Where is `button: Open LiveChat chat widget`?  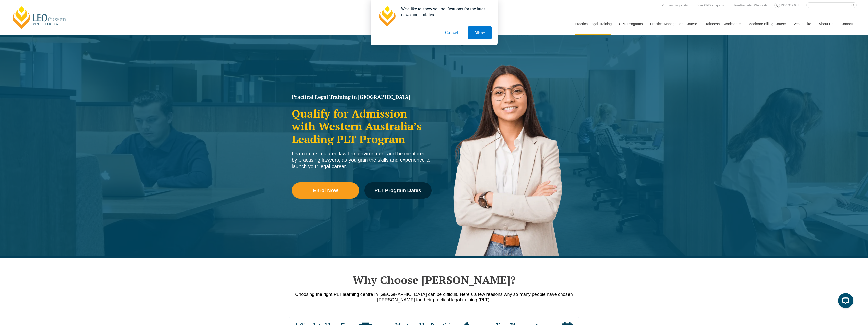 button: Open LiveChat chat widget is located at coordinates (12, 10).